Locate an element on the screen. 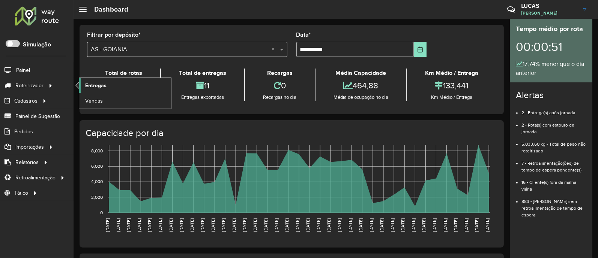 The height and width of the screenshot is (258, 598). div: Entregas exportadas is located at coordinates (203, 98).